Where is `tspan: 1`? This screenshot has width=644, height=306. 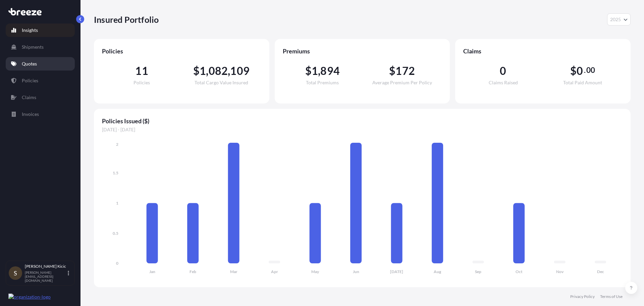 tspan: 1 is located at coordinates (117, 203).